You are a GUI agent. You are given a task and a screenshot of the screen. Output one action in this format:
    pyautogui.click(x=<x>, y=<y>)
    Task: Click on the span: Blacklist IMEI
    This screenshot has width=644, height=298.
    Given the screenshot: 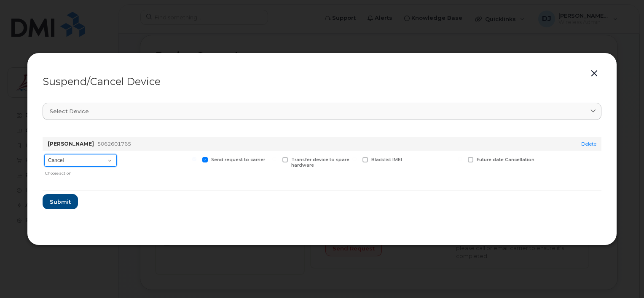 What is the action you would take?
    pyautogui.click(x=386, y=160)
    